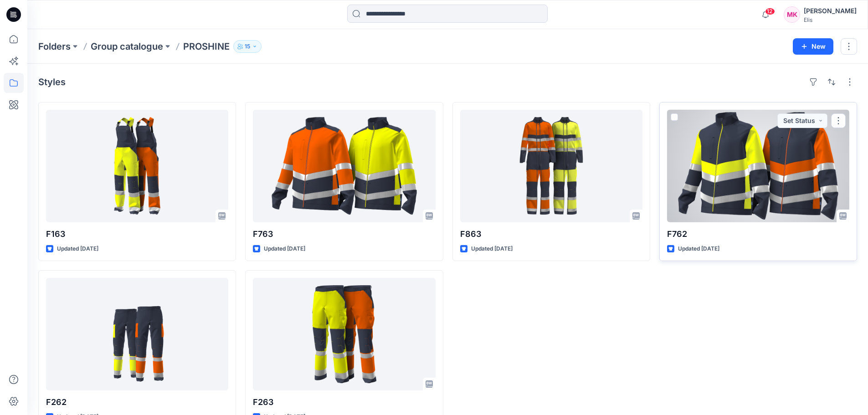 Image resolution: width=868 pixels, height=415 pixels. What do you see at coordinates (127, 47) in the screenshot?
I see `p: Group catalogue` at bounding box center [127, 47].